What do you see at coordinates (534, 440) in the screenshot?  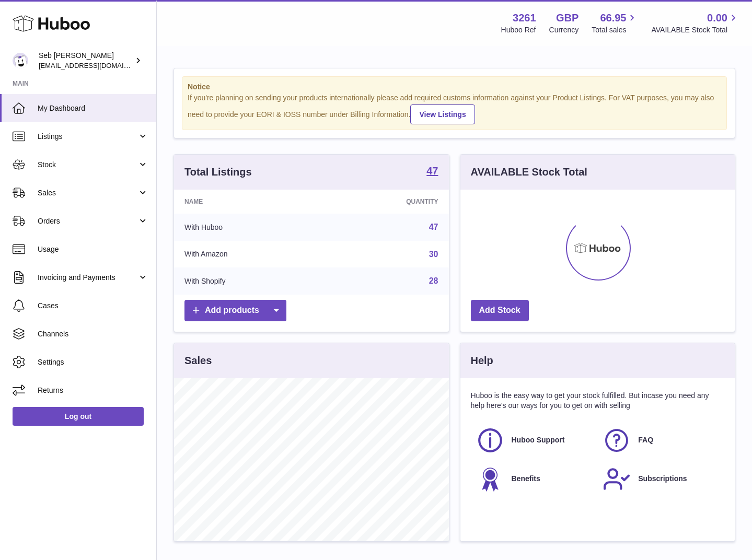 I see `a: Huboo Support` at bounding box center [534, 440].